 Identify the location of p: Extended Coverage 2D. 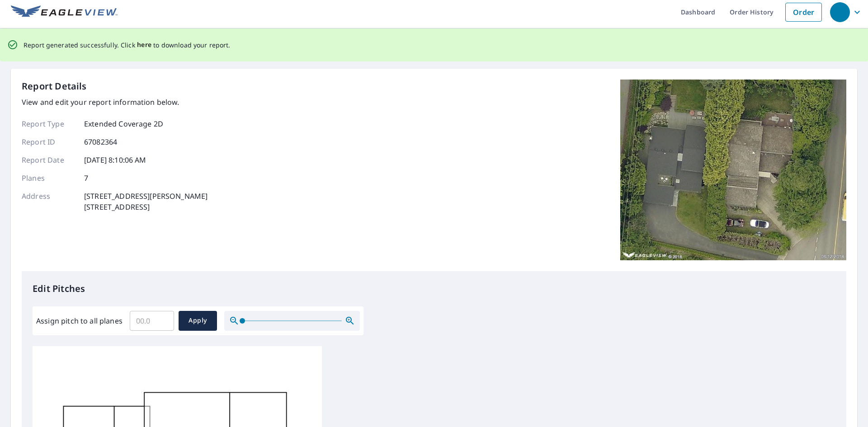
(123, 124).